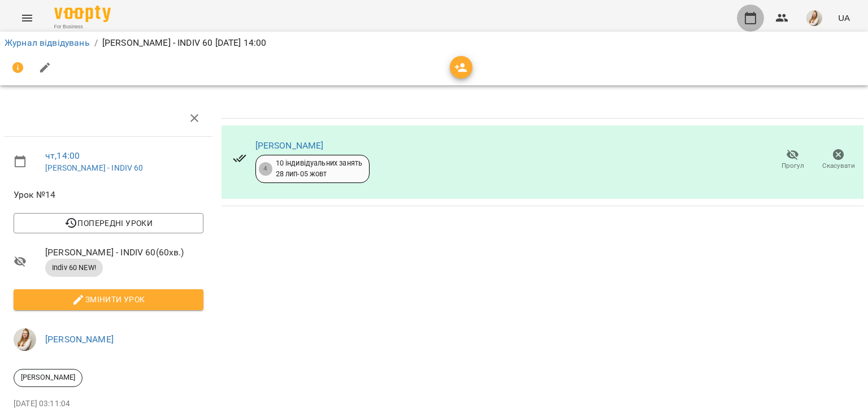 This screenshot has width=868, height=413. Describe the element at coordinates (74, 267) in the screenshot. I see `span: Indiv 60 NEW!` at that location.